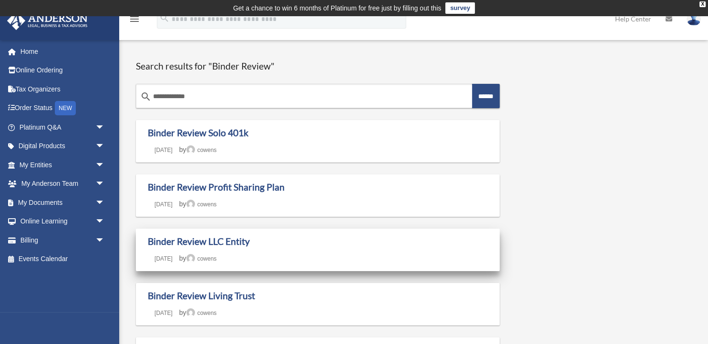 The image size is (708, 344). Describe the element at coordinates (63, 146) in the screenshot. I see `a: Digital Productsarrow_drop_down` at that location.